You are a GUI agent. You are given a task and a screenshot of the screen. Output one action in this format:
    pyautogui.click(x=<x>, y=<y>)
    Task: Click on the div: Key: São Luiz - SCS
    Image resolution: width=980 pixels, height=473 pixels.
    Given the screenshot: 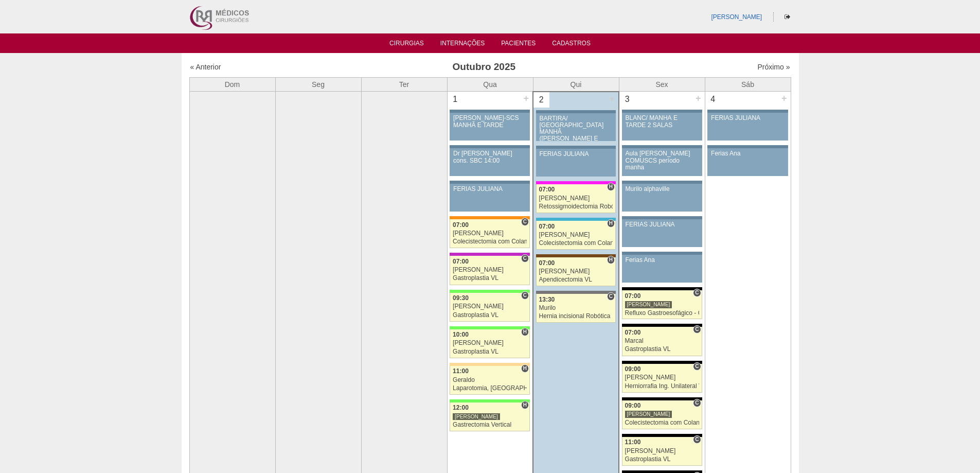 What is the action you would take?
    pyautogui.click(x=490, y=218)
    